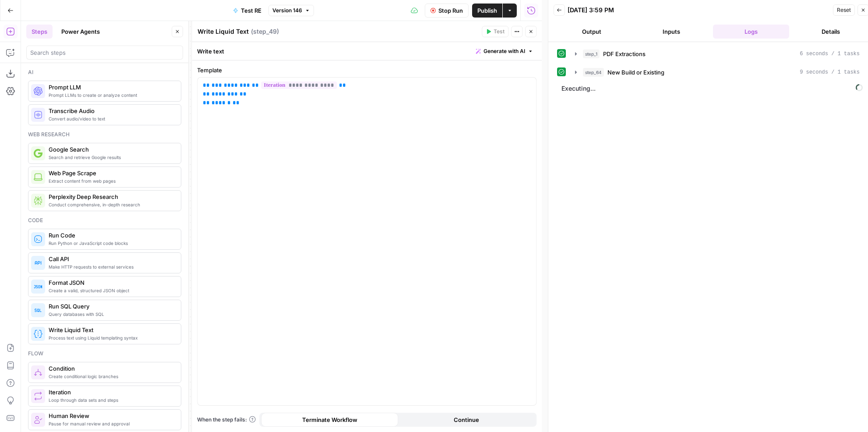 The width and height of the screenshot is (868, 432). Describe the element at coordinates (111, 259) in the screenshot. I see `span: Call API` at that location.